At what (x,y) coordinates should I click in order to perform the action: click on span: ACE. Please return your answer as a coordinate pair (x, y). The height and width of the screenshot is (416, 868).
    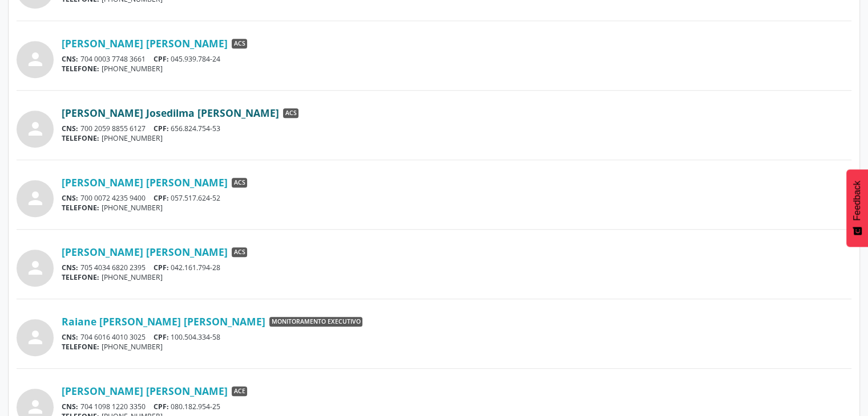
    Looking at the image, I should click on (239, 392).